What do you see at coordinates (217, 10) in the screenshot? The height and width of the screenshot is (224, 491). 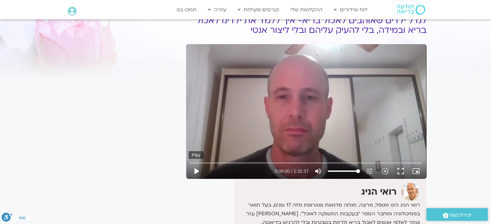 I see `a: עזרה` at bounding box center [217, 10].